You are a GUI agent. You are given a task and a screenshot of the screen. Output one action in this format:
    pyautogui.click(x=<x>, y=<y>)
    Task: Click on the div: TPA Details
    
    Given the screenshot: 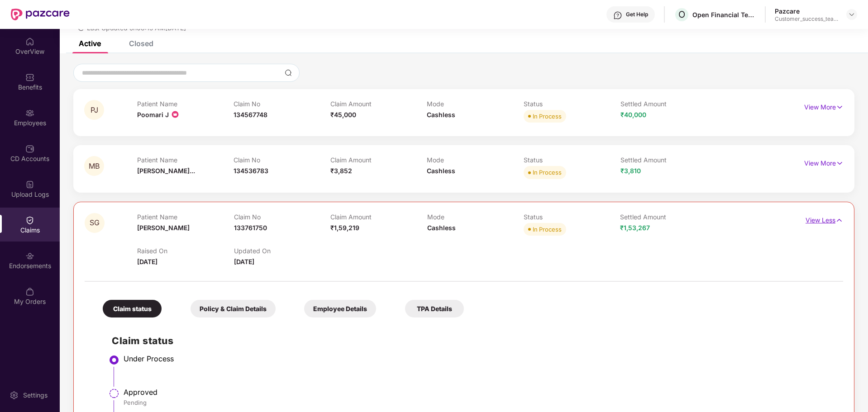 What is the action you would take?
    pyautogui.click(x=434, y=308)
    